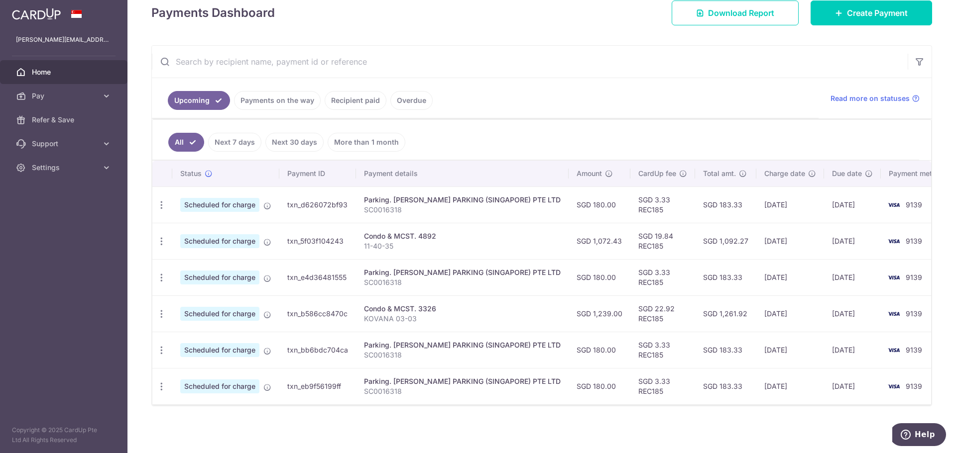 Image resolution: width=956 pixels, height=453 pixels. Describe the element at coordinates (784, 174) in the screenshot. I see `span: Charge date` at that location.